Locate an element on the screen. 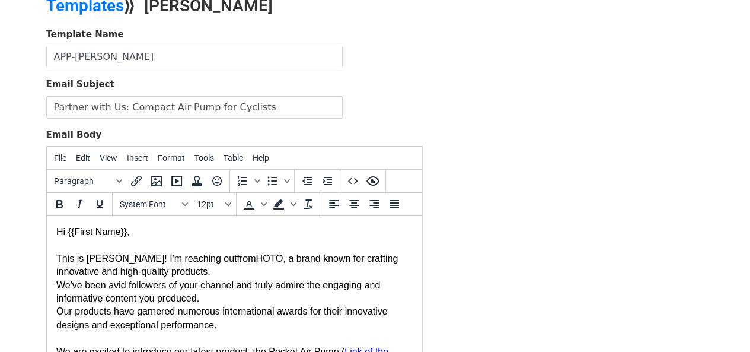 Image resolution: width=750 pixels, height=352 pixels. span: System Font is located at coordinates (149, 204).